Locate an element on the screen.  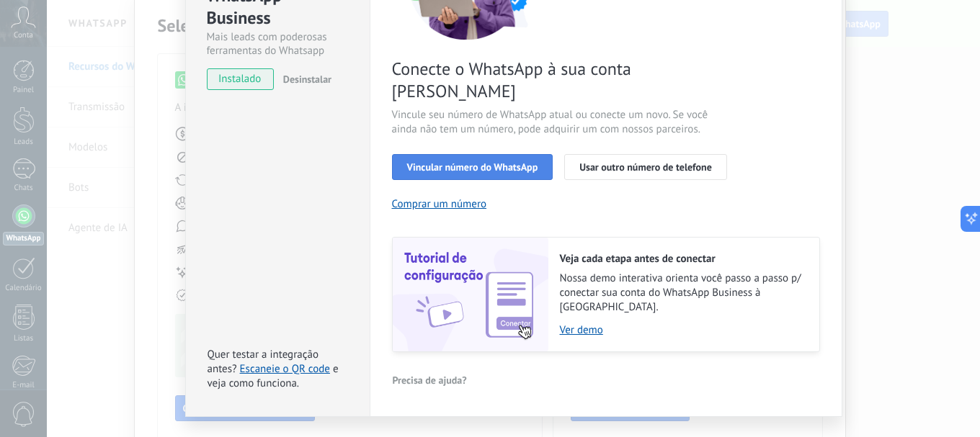
span: Precisa de ajuda? is located at coordinates (429, 380).